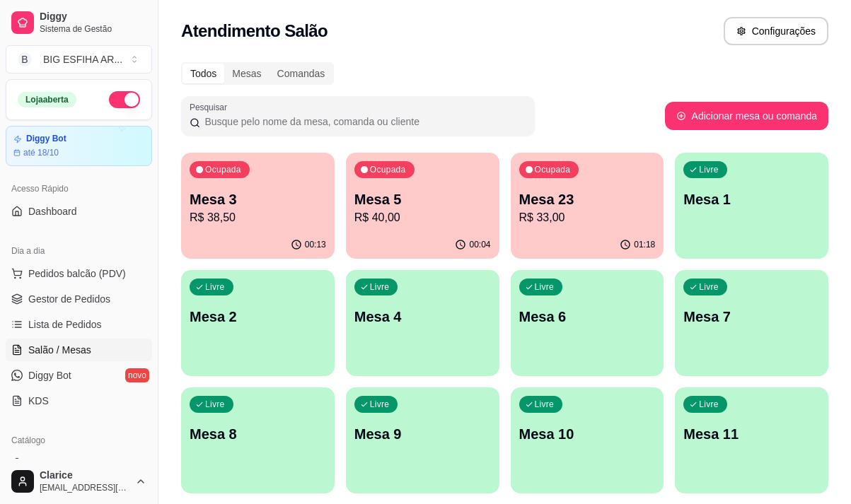 Image resolution: width=851 pixels, height=504 pixels. I want to click on span: Sistema de Gestão, so click(93, 29).